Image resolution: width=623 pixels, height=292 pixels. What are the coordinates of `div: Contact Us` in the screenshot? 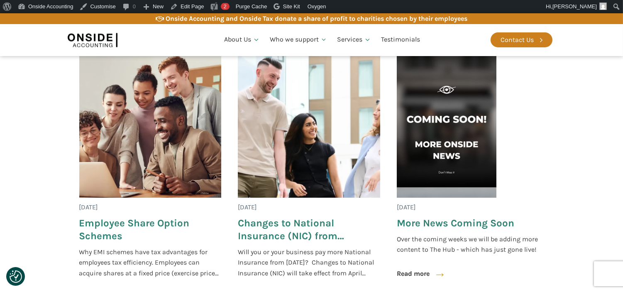 It's located at (517, 40).